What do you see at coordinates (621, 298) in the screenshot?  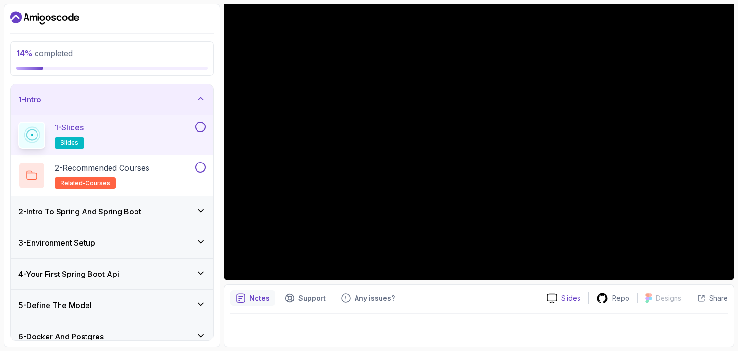 I see `p: Repo` at bounding box center [621, 298].